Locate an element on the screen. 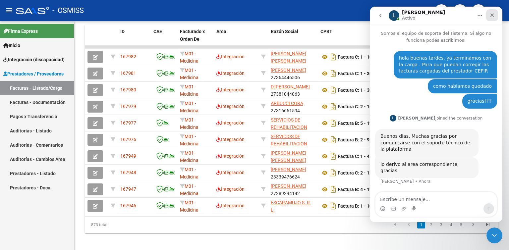  button: Selector de gif is located at coordinates (24, 202).